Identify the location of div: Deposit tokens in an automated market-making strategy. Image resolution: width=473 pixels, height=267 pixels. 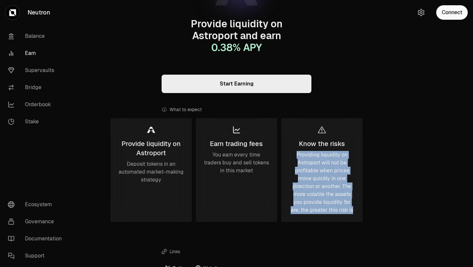
(151, 172).